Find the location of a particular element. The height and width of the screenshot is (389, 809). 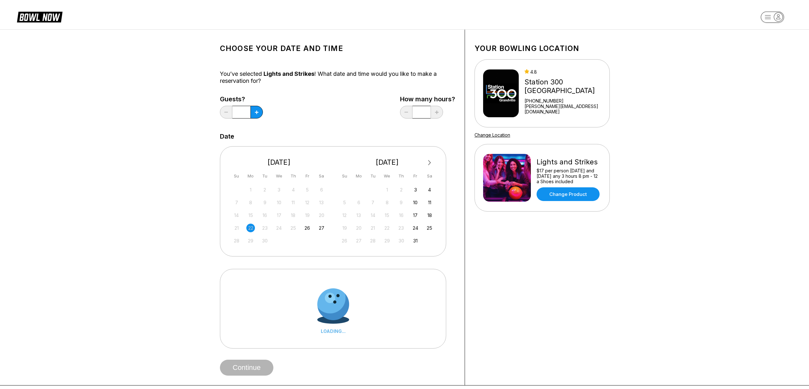

div: month 2025-09 is located at coordinates (279, 215).